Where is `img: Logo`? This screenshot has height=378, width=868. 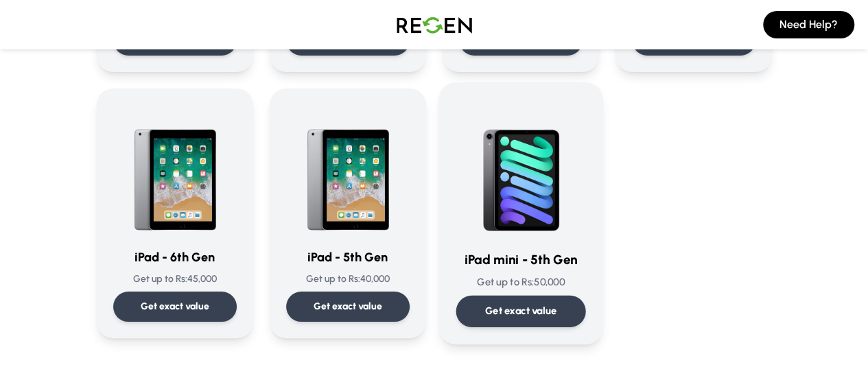
img: Logo is located at coordinates (434, 25).